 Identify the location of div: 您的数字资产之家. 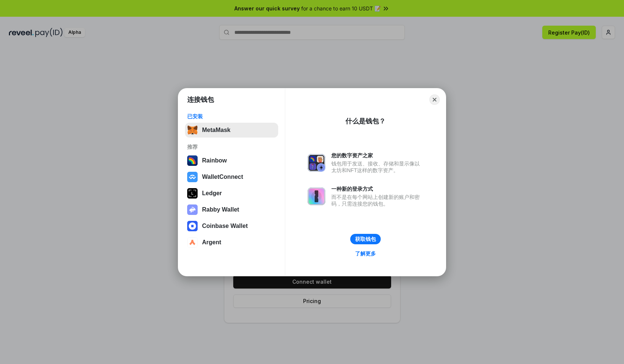
(377, 155).